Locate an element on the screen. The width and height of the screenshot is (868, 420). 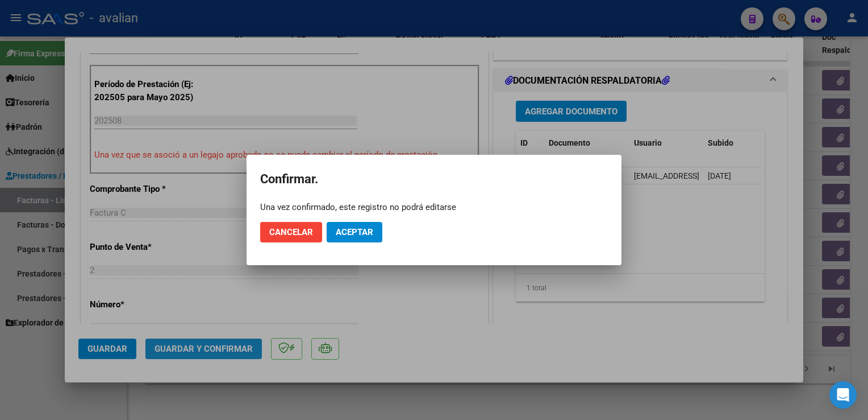
span: Cancelar is located at coordinates (291, 232).